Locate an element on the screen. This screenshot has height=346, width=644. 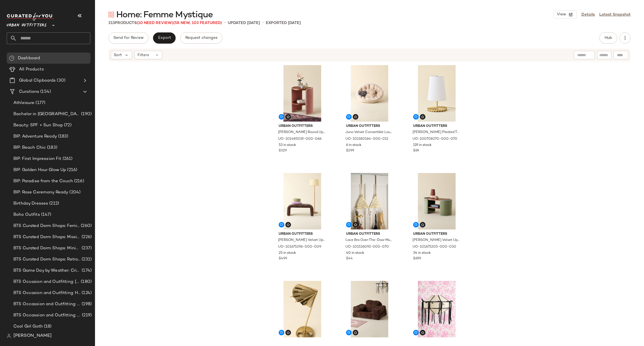
span: (204) is located at coordinates (74, 192).